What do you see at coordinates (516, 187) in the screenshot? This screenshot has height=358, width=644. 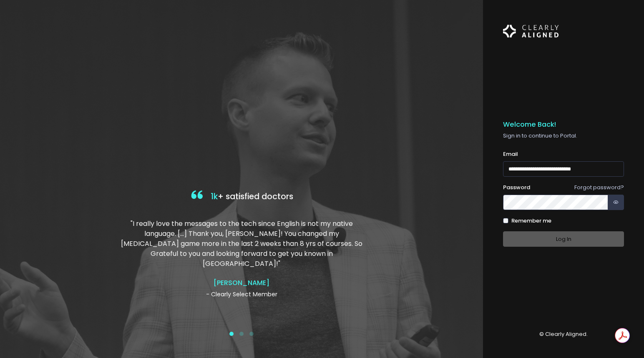 I see `label: Password` at bounding box center [516, 187].